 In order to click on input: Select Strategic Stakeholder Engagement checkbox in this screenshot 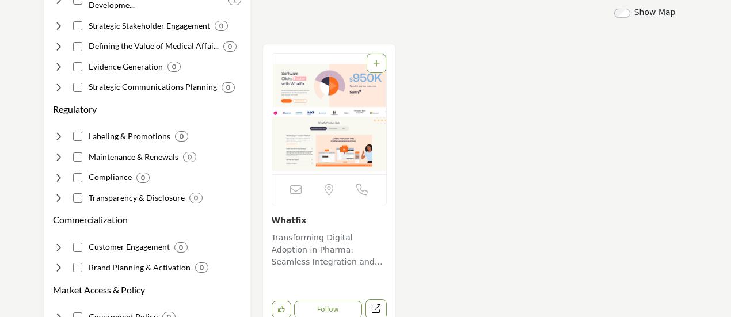, I will do `click(78, 26)`.